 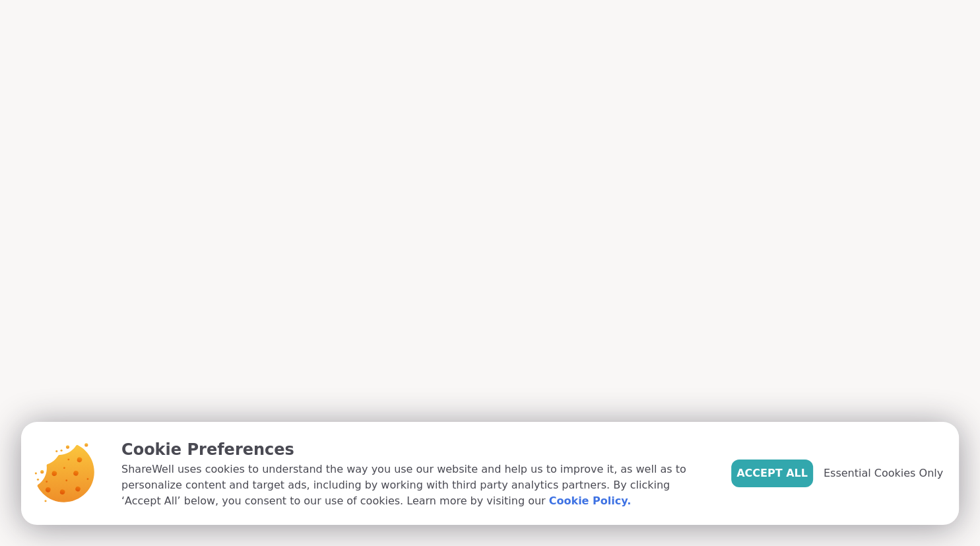 What do you see at coordinates (416, 485) in the screenshot?
I see `p: ShareWell uses cookies to understand the way you use our website and help us to improve it, as we...` at bounding box center [416, 485].